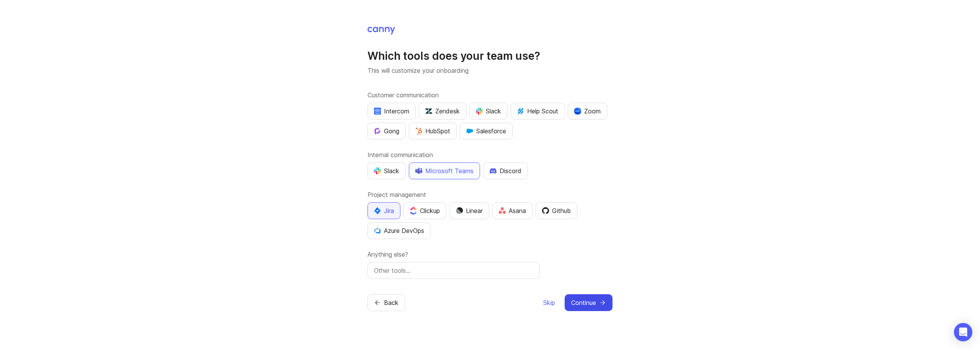 Image resolution: width=980 pixels, height=349 pixels. What do you see at coordinates (487, 131) in the screenshot?
I see `button: Salesforce` at bounding box center [487, 131].